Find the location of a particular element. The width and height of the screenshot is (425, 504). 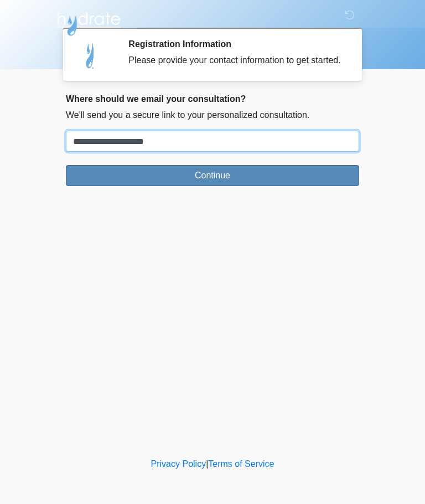

button: Continue is located at coordinates (212, 175).